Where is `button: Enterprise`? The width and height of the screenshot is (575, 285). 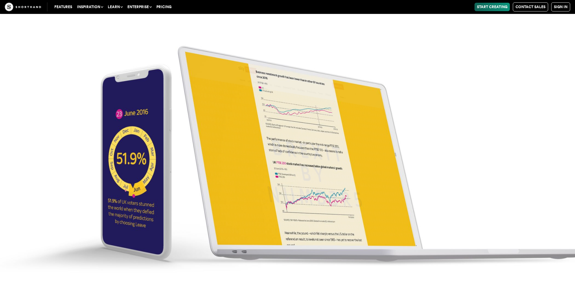 button: Enterprise is located at coordinates (139, 7).